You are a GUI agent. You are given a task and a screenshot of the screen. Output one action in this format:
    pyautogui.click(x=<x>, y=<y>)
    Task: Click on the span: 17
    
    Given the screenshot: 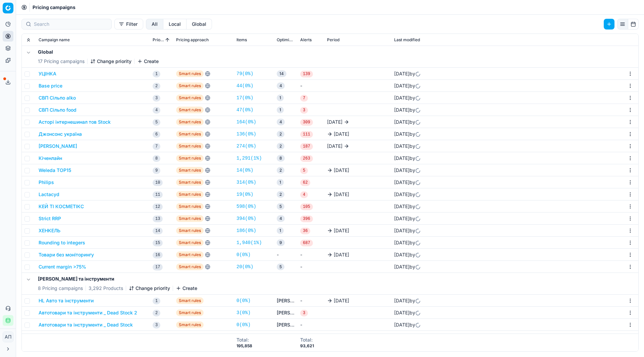 What is the action you would take?
    pyautogui.click(x=157, y=267)
    